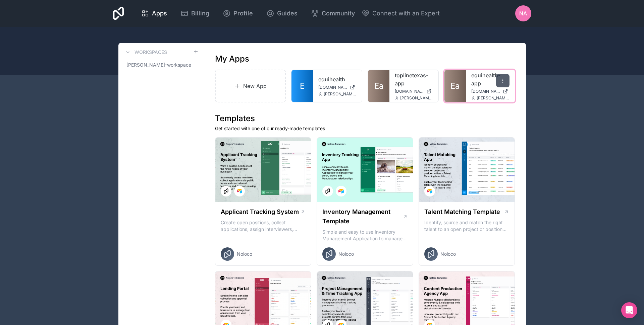  I want to click on span: Apps, so click(159, 14).